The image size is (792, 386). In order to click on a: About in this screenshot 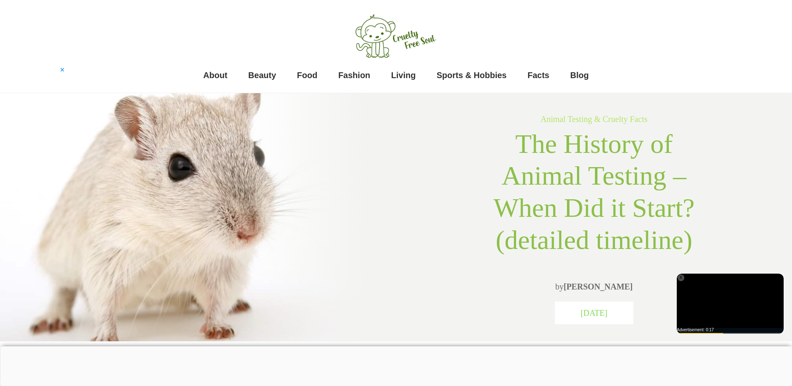, I will do `click(215, 75)`.